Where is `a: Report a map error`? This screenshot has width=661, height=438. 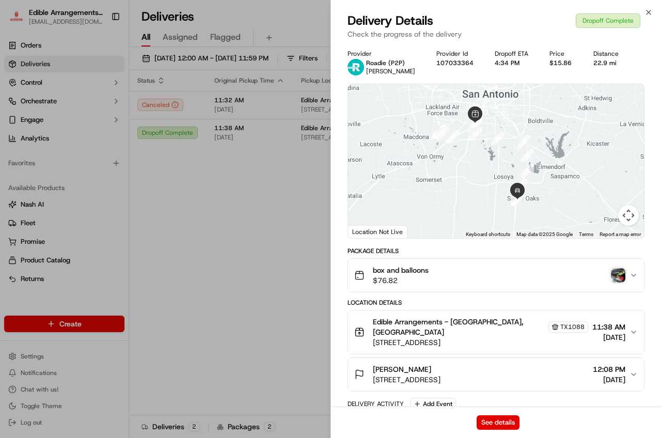 a: Report a map error is located at coordinates (620, 234).